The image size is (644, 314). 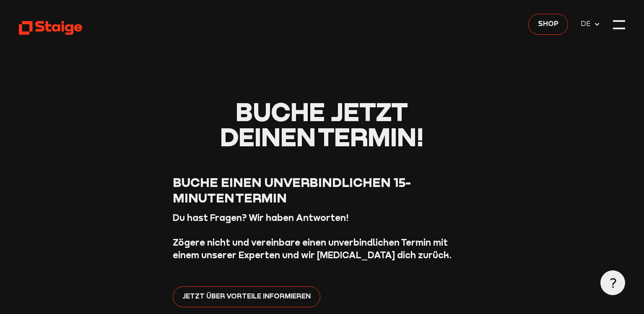 What do you see at coordinates (312, 249) in the screenshot?
I see `strong: Zögere nicht und vereinbare einen unverbindlichen Termin mit einem unserer Experten und wir [MEDI...` at bounding box center [312, 249].